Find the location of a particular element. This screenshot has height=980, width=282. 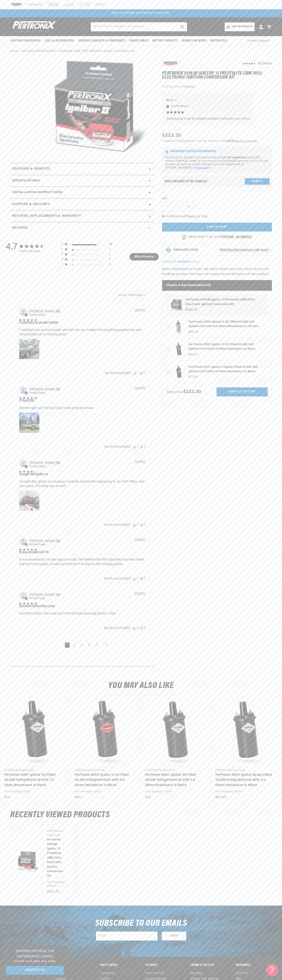

h2: You may also like is located at coordinates (141, 686).